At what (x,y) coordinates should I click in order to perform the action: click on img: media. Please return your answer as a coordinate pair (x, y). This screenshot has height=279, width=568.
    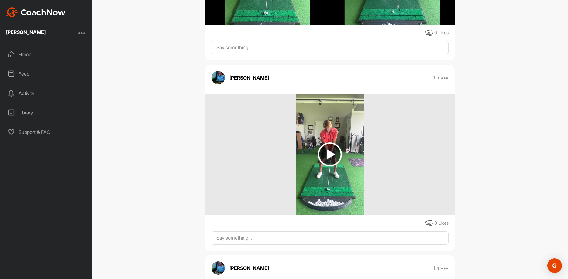
    Looking at the image, I should click on (330, 154).